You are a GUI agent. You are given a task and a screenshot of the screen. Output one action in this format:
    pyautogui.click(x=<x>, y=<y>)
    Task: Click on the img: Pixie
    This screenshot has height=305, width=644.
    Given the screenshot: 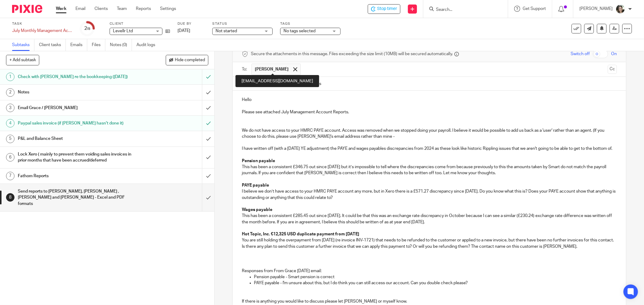 What is the action you would take?
    pyautogui.click(x=27, y=9)
    